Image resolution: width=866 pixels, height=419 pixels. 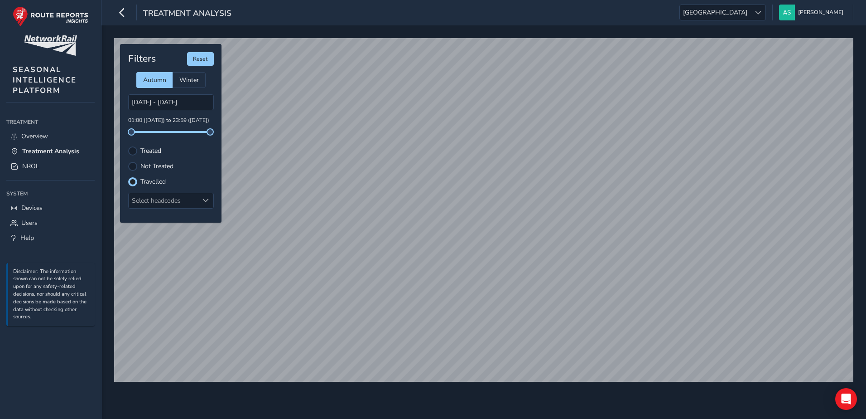 I want to click on div: System, so click(x=50, y=193).